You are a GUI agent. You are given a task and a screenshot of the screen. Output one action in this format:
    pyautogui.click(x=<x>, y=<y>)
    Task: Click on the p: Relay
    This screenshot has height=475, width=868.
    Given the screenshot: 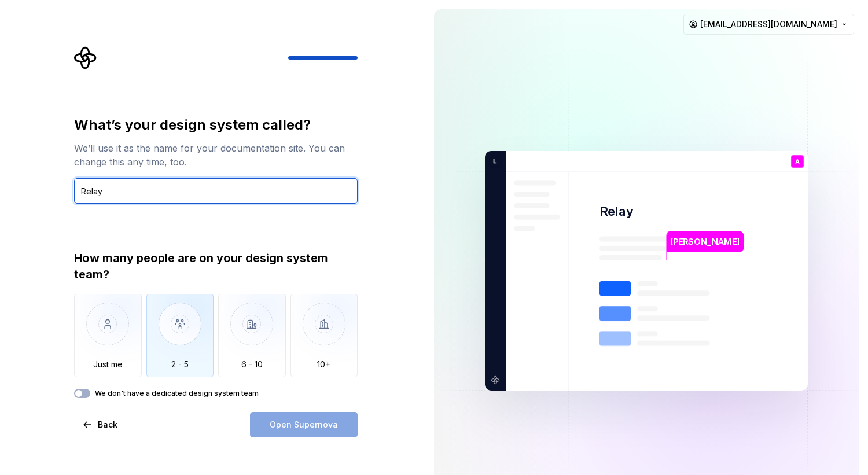 What is the action you would take?
    pyautogui.click(x=617, y=211)
    